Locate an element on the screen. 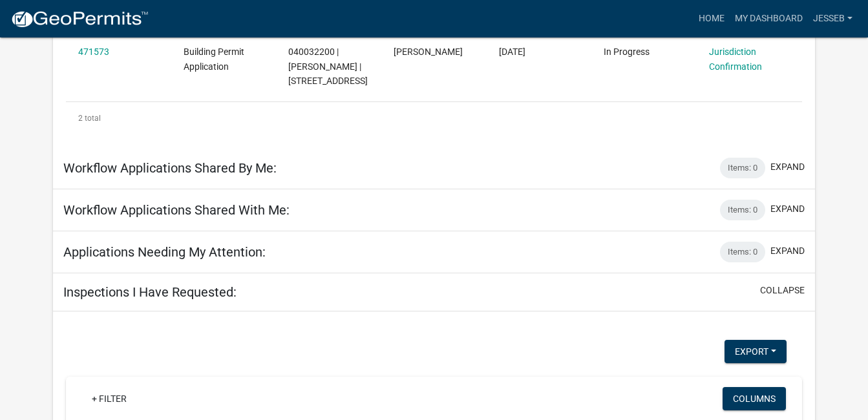 This screenshot has height=420, width=868. h5: Workflow Applications Shared By Me: is located at coordinates (170, 168).